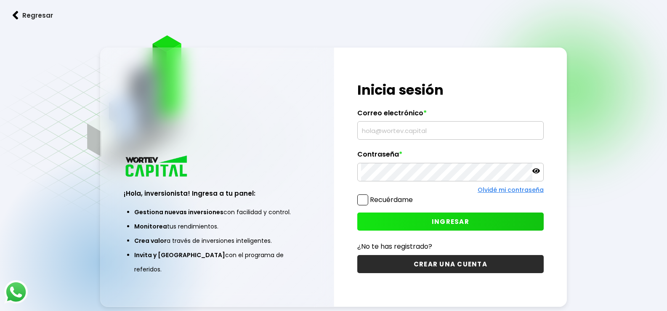  What do you see at coordinates (450, 221) in the screenshot?
I see `span: INGRESAR` at bounding box center [450, 221].